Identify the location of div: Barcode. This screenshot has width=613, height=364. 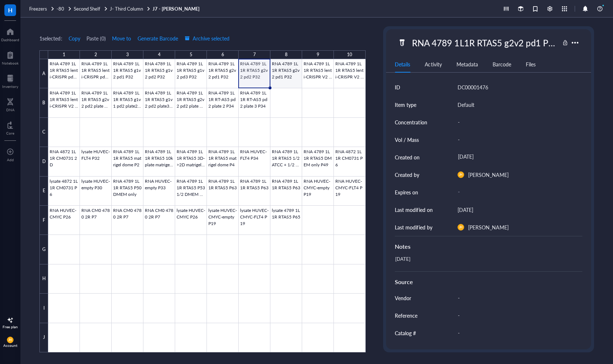
(502, 64).